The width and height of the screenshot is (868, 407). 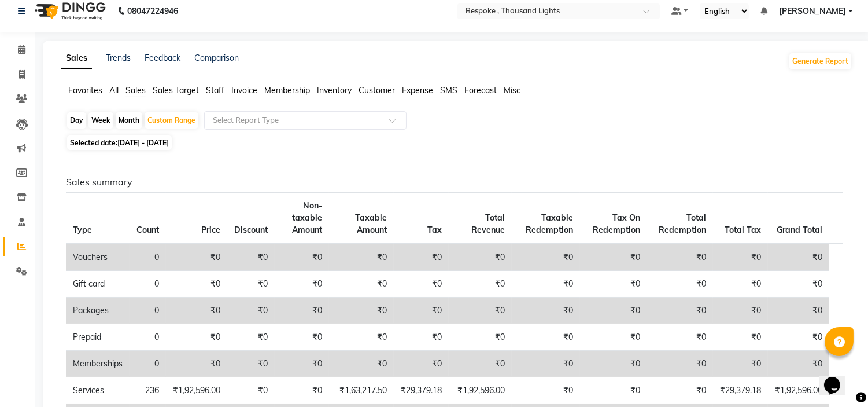 I want to click on span: Total Revenue, so click(x=488, y=223).